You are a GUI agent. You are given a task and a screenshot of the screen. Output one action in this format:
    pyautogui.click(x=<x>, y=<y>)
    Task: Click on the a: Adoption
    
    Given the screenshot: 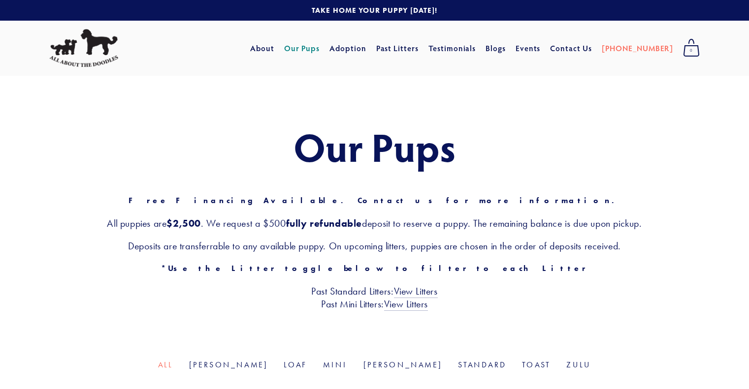 What is the action you would take?
    pyautogui.click(x=348, y=48)
    